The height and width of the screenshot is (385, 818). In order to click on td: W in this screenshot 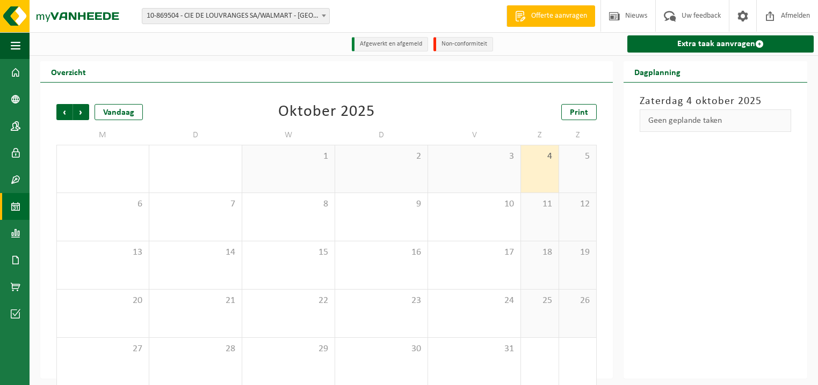, I will do `click(288, 135)`.